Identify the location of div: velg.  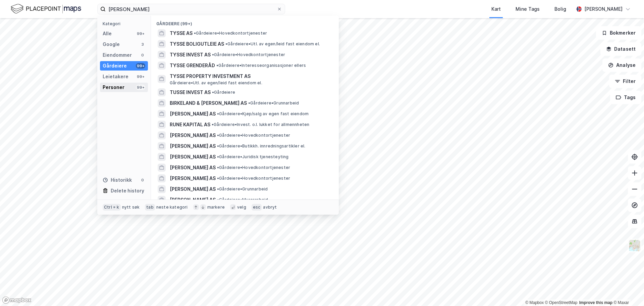
(242, 207).